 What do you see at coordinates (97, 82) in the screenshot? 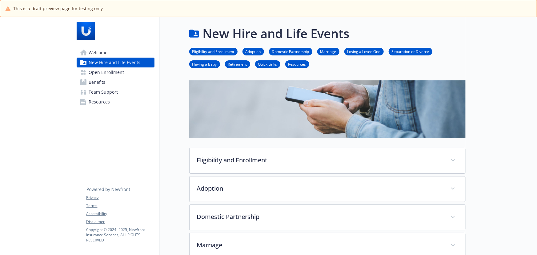
I see `span: Benefits` at bounding box center [97, 82].